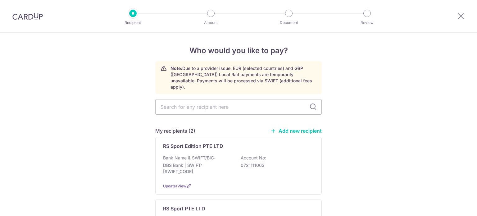 Image resolution: width=477 pixels, height=216 pixels. I want to click on strong: Note:, so click(177, 68).